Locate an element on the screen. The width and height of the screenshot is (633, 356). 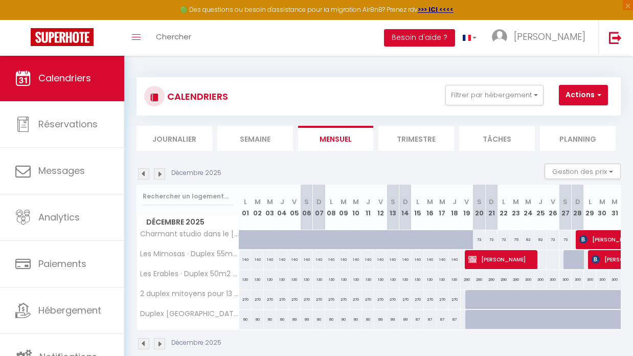
button: Actions is located at coordinates (584, 95).